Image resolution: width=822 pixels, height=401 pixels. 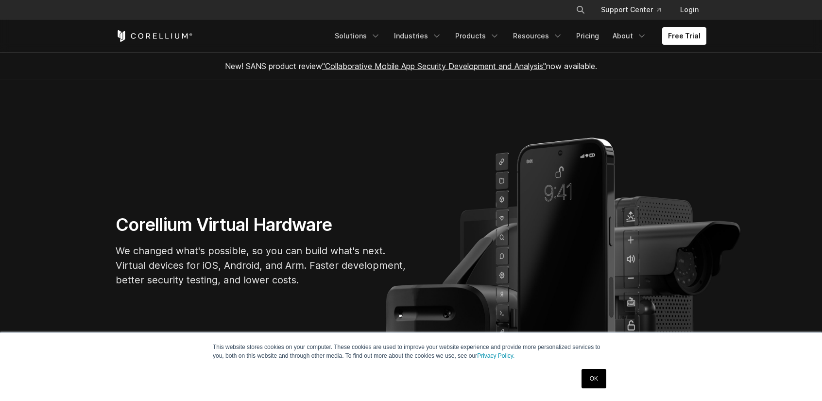 I want to click on a: "Collaborative Mobile App Security Development and Analysis", so click(x=434, y=66).